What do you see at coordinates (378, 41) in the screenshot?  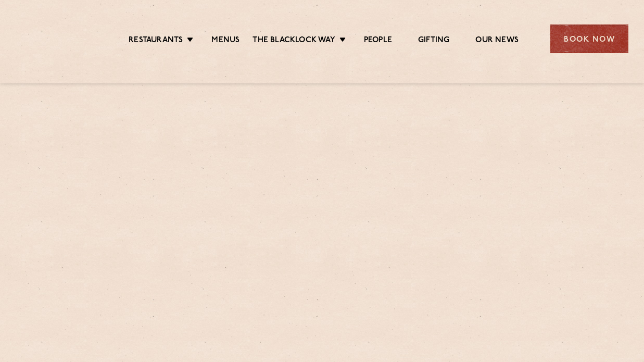 I see `a: People` at bounding box center [378, 41].